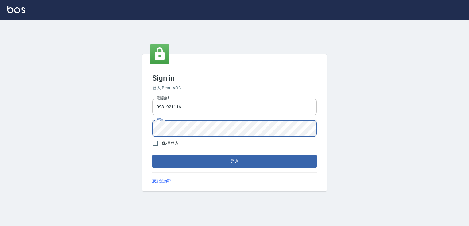  What do you see at coordinates (16, 9) in the screenshot?
I see `img: Logo` at bounding box center [16, 9].